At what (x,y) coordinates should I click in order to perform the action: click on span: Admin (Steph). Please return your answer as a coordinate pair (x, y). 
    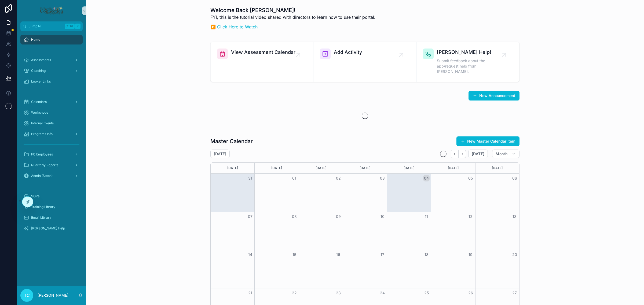
    Looking at the image, I should click on (42, 176).